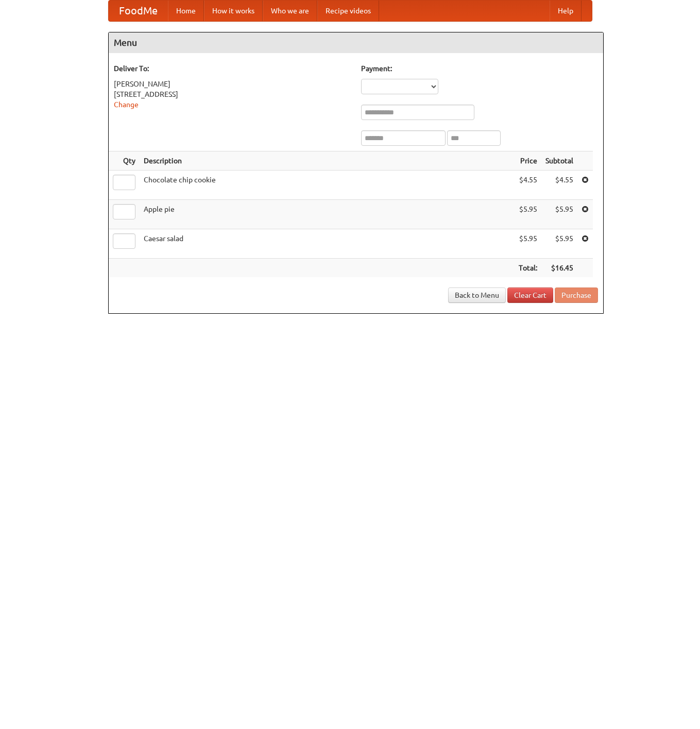  What do you see at coordinates (356, 42) in the screenshot?
I see `h4: Menu` at bounding box center [356, 42].